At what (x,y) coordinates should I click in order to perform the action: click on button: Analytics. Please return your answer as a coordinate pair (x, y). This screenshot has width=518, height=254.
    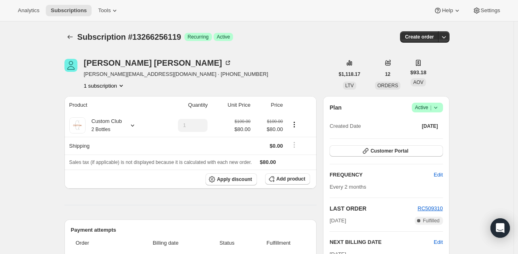
    Looking at the image, I should click on (28, 11).